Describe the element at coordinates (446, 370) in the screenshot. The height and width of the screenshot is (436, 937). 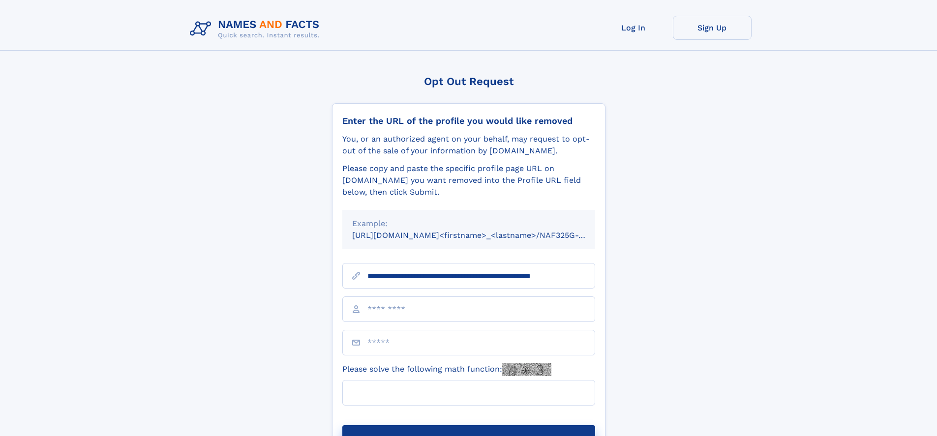
I see `label: Please solve the following math function:` at that location.